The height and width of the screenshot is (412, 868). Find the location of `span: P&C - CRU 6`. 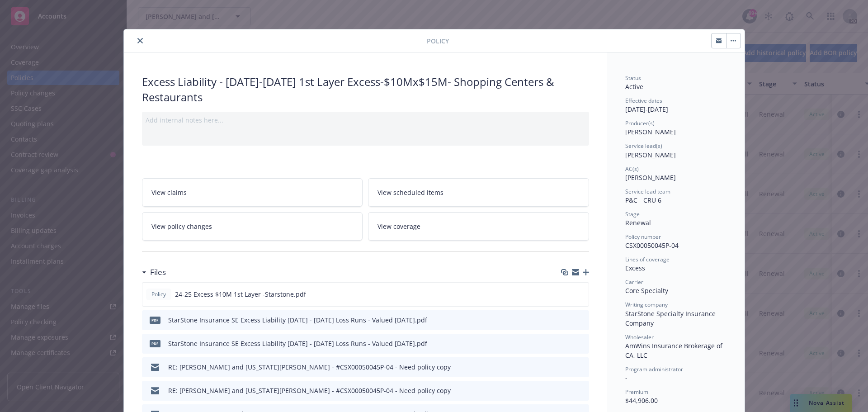

span: P&C - CRU 6 is located at coordinates (643, 200).